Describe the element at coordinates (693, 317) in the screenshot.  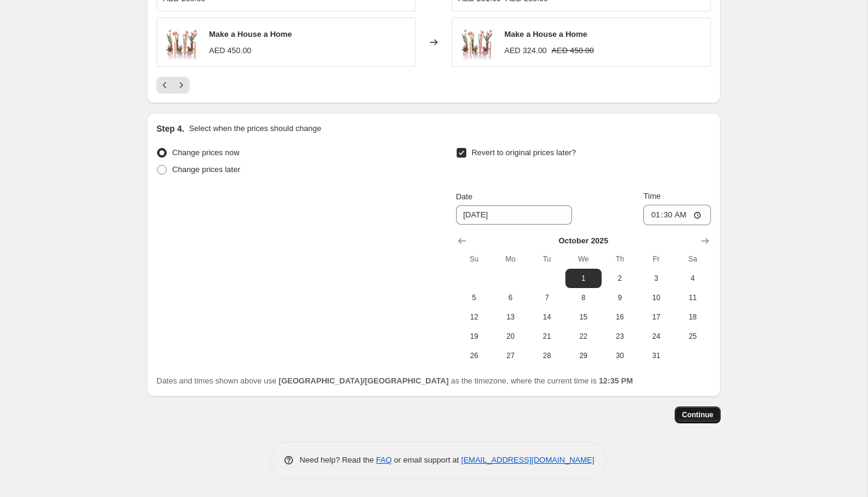
I see `span: 18` at that location.